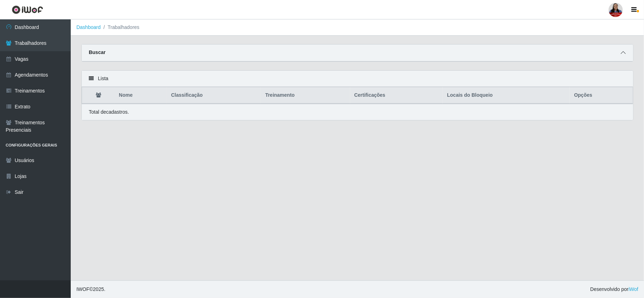 Image resolution: width=644 pixels, height=298 pixels. Describe the element at coordinates (357, 79) in the screenshot. I see `div: Lista` at that location.